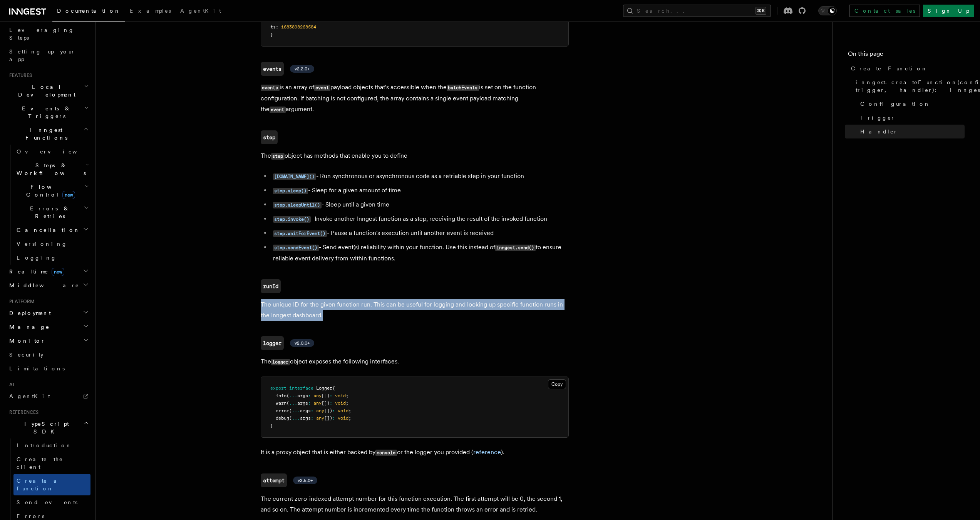  What do you see at coordinates (292, 218) in the screenshot?
I see `a: step.invoke()` at bounding box center [292, 218].